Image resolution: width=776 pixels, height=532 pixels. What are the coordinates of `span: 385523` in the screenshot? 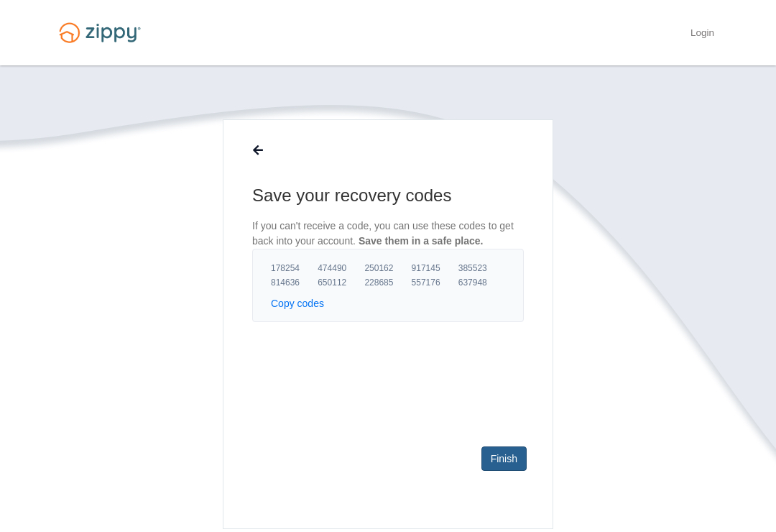 It's located at (482, 268).